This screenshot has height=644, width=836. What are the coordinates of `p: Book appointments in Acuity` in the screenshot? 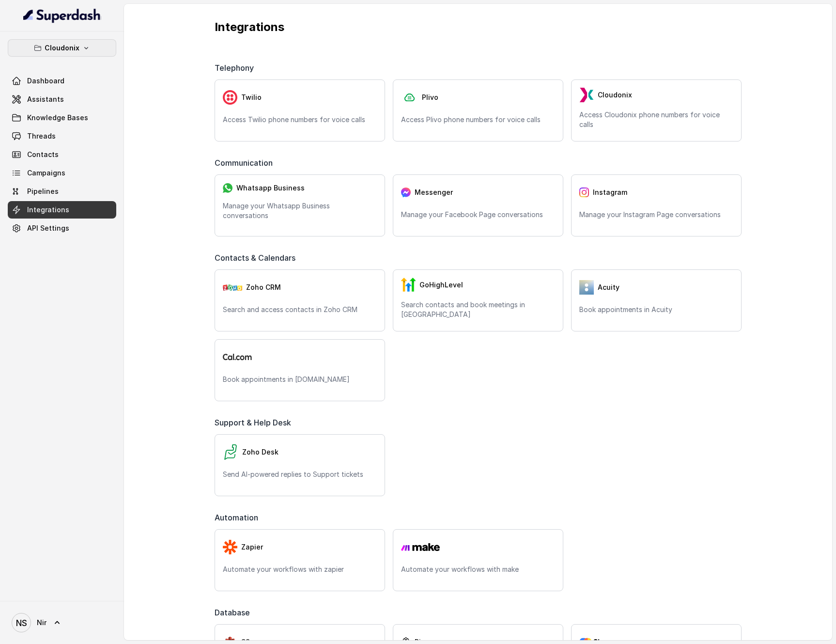 It's located at (656, 310).